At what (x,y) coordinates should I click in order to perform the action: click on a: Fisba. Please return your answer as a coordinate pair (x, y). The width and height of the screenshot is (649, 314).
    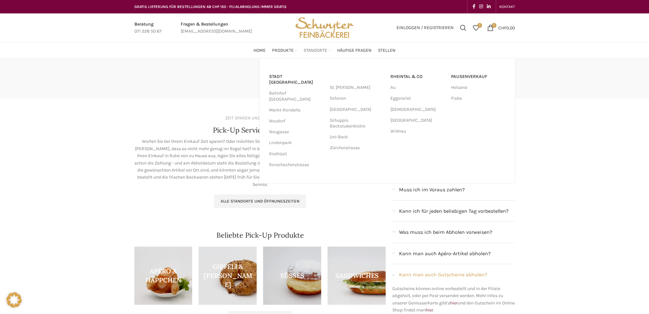
    Looking at the image, I should click on (478, 98).